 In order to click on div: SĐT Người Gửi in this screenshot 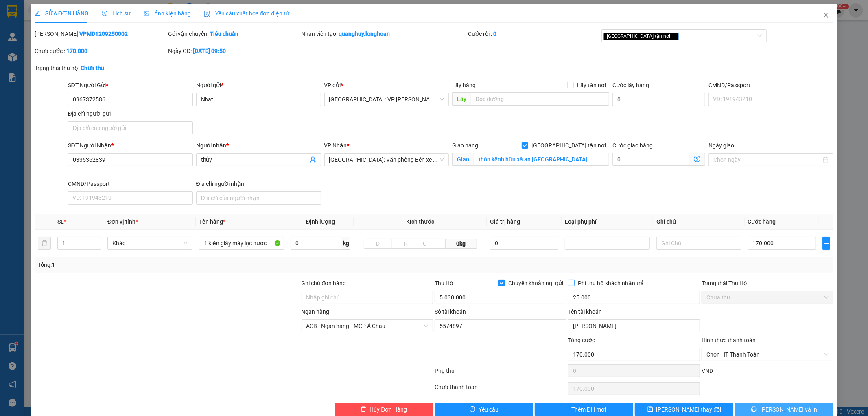, I will do `click(130, 85)`.